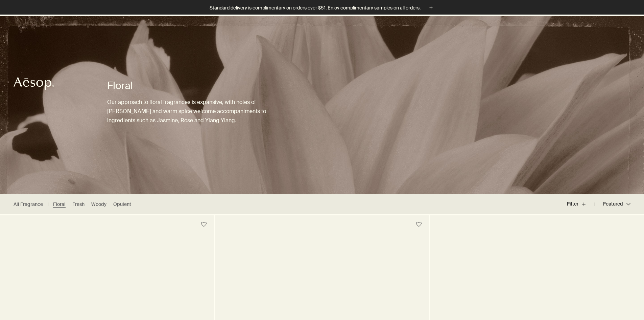  I want to click on button: Standard delivery is complimentary on orders over $51. Enjoy complimentary samples on all orders., so click(322, 8).